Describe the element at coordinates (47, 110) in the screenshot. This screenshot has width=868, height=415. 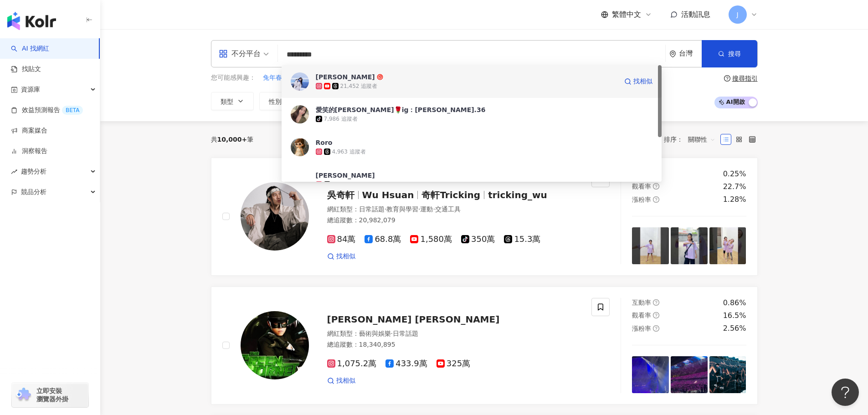
I see `a: 效益預測報告BETA` at that location.